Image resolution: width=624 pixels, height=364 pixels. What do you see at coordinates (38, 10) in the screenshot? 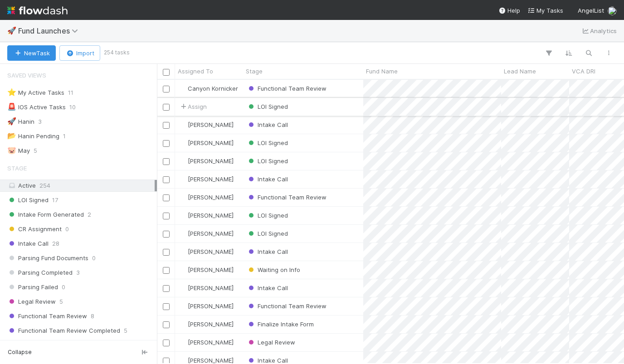
I see `img: logo-inverted-e16ddd16eac7371096b0.svg` at bounding box center [38, 10].